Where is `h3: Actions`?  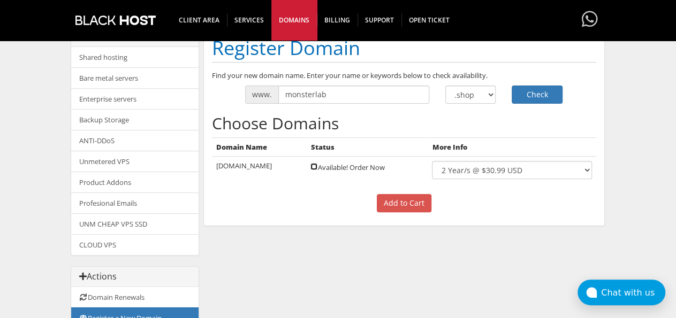
h3: Actions is located at coordinates (135, 277).